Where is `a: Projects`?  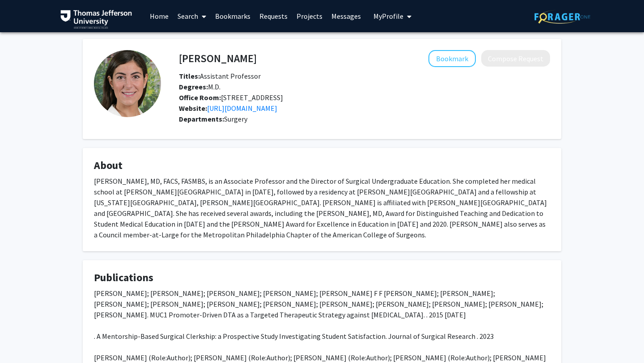 a: Projects is located at coordinates (310, 16).